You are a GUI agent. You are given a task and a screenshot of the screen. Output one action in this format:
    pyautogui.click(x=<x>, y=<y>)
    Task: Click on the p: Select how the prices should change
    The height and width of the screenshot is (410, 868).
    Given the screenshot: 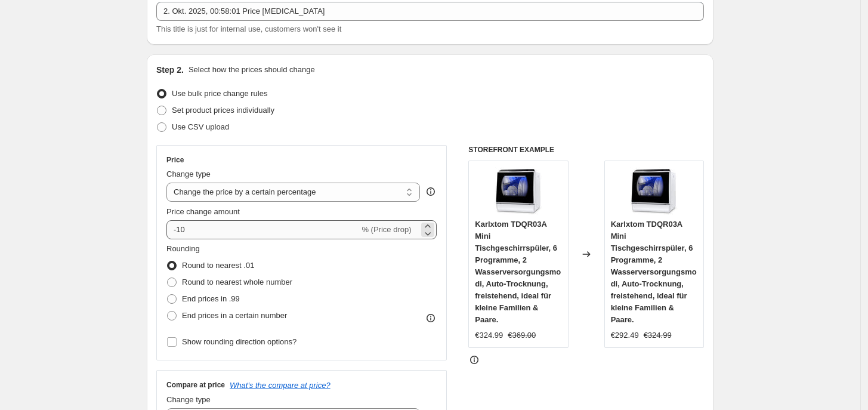 What is the action you would take?
    pyautogui.click(x=252, y=70)
    